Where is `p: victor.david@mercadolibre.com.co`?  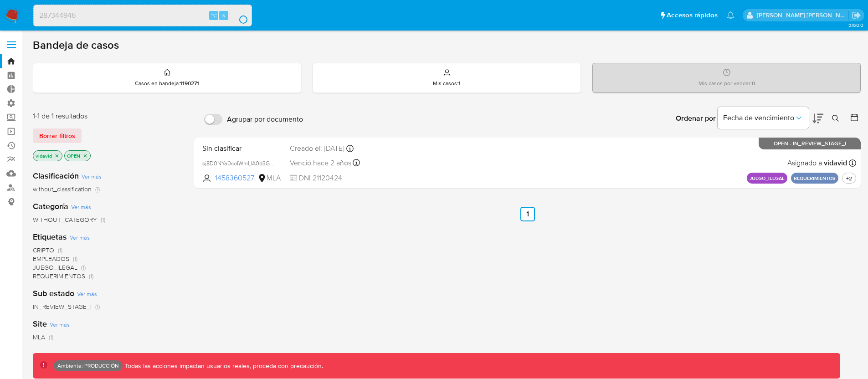
p: victor.david@mercadolibre.com.co is located at coordinates (803, 15).